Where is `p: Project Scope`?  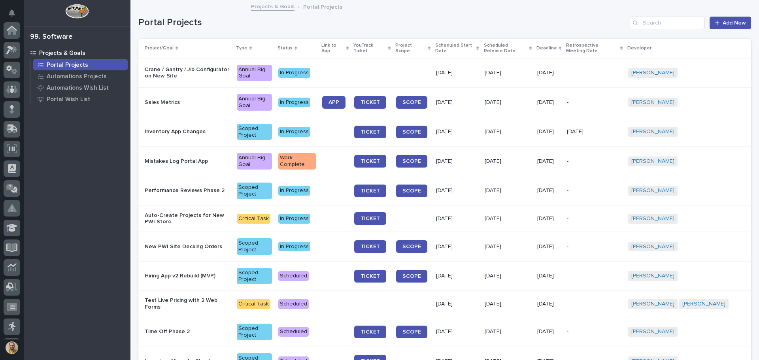 p: Project Scope is located at coordinates (411, 48).